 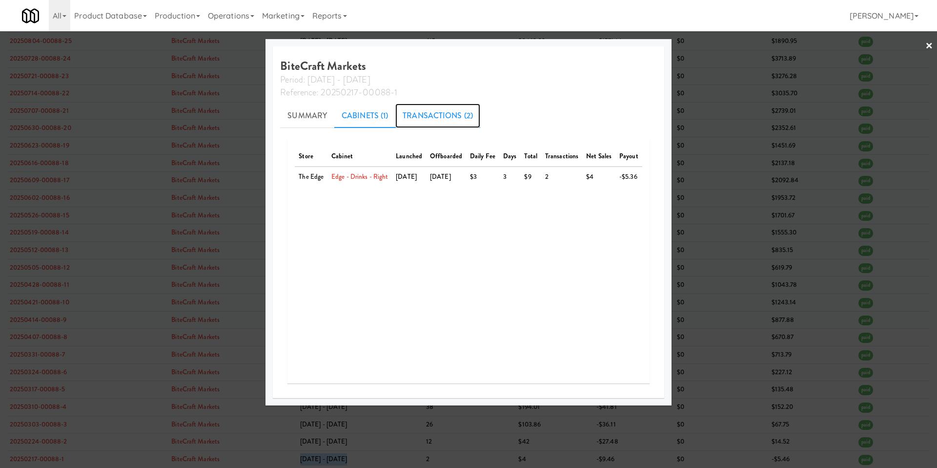 I want to click on td: 3, so click(x=509, y=177).